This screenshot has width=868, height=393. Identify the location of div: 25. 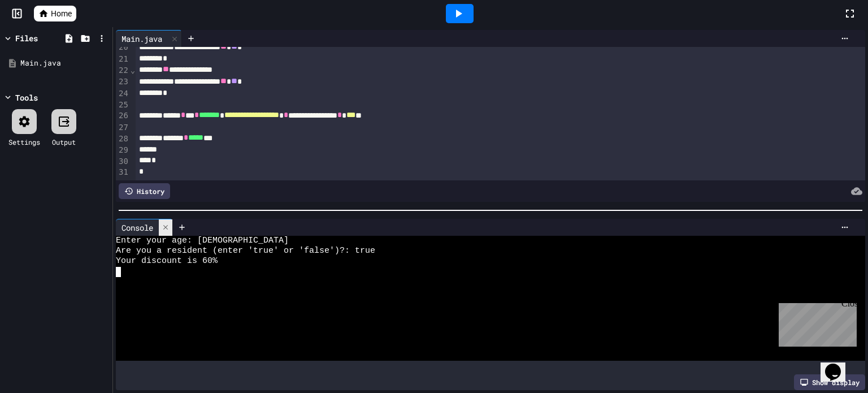
(123, 105).